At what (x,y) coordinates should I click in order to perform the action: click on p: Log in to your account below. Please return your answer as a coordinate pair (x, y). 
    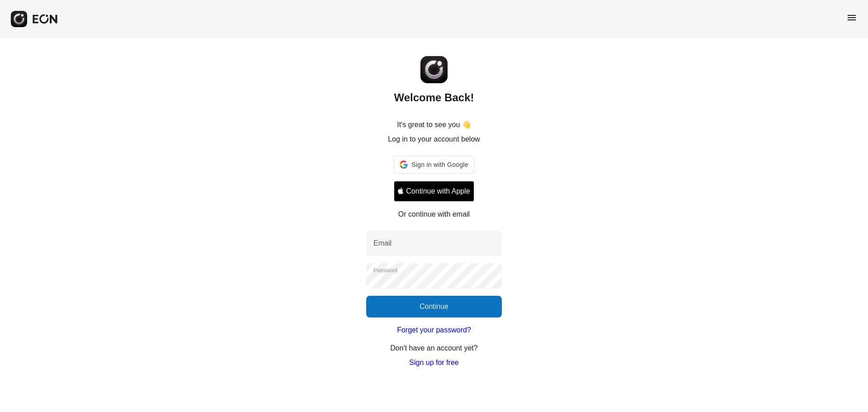
    Looking at the image, I should click on (434, 140).